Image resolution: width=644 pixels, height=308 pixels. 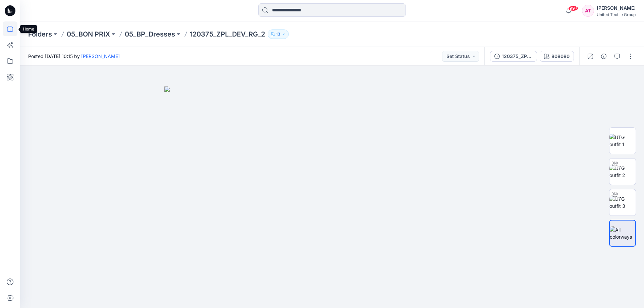 I want to click on a: Folders, so click(x=40, y=34).